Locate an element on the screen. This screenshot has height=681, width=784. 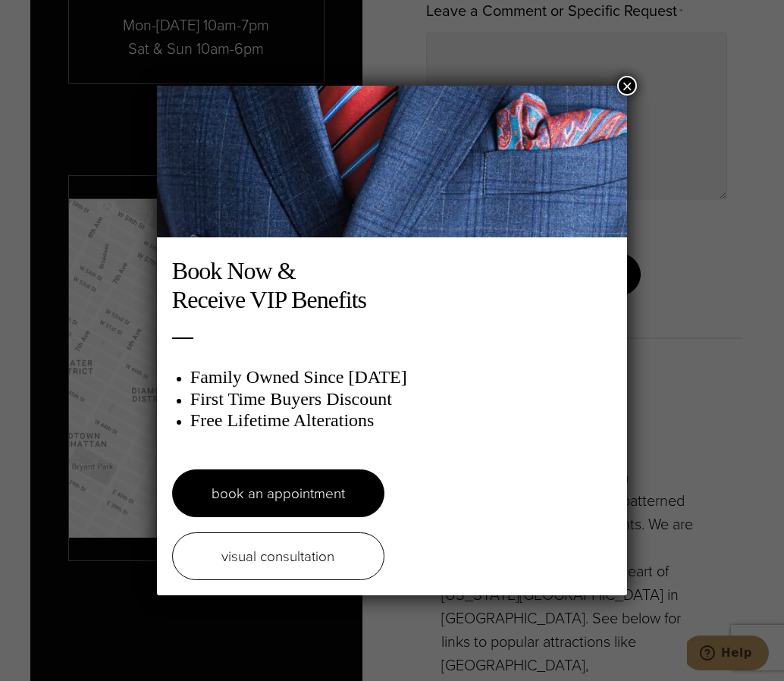
a: book an appointment is located at coordinates (278, 493).